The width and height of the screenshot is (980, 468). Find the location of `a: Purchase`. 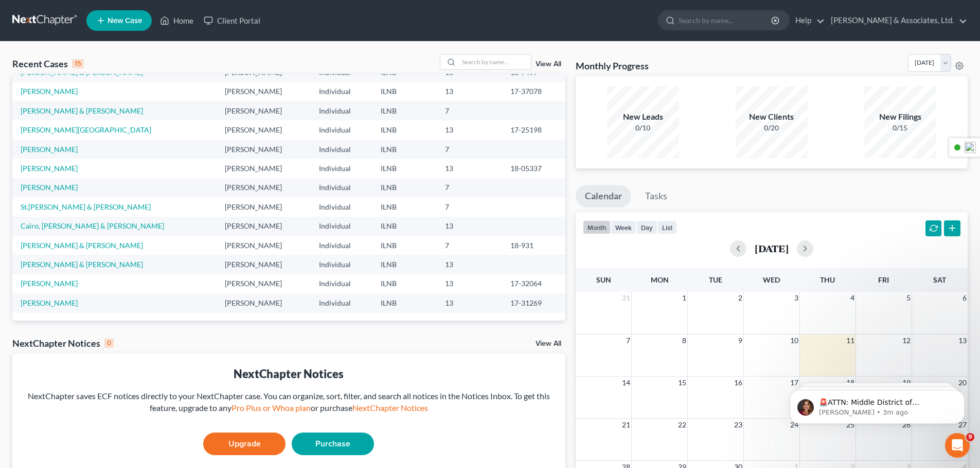

a: Purchase is located at coordinates (333, 444).